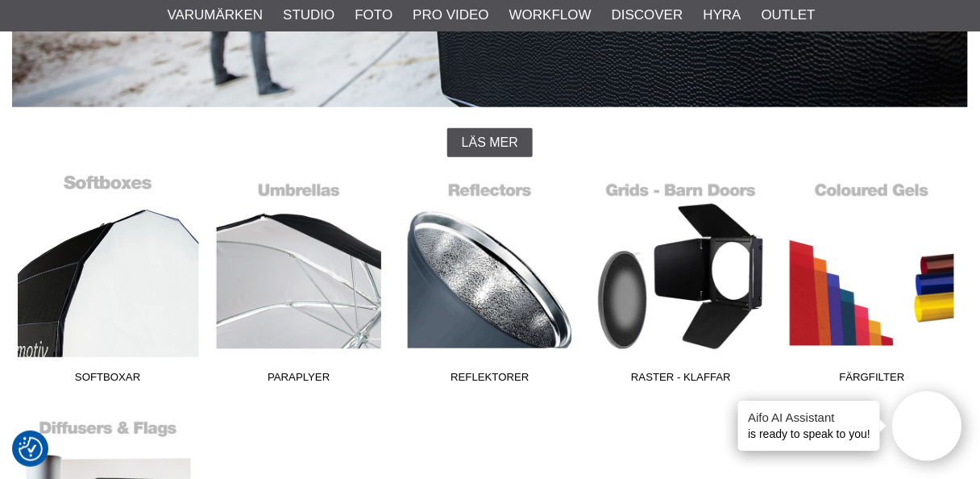 The image size is (980, 479). I want to click on span: Reflektorer, so click(489, 380).